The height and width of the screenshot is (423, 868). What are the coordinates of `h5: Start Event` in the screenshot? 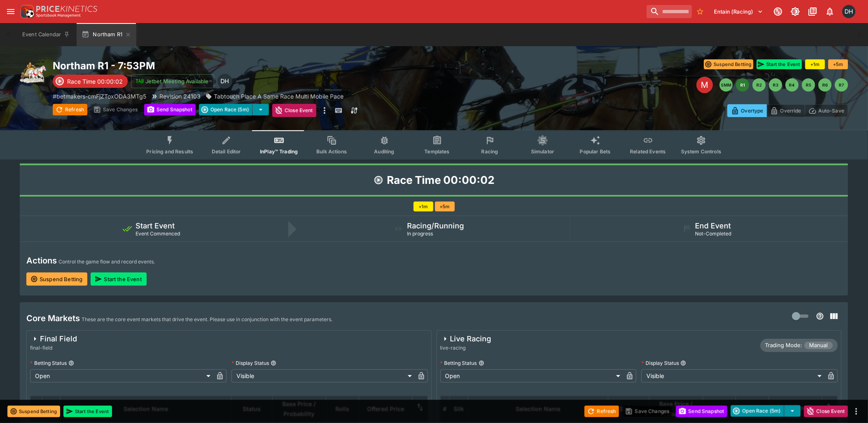 It's located at (155, 225).